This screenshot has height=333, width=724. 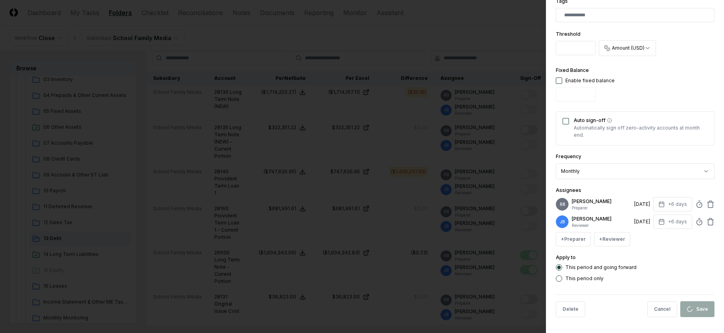 I want to click on p: Automatically sign off zero-activity accounts at month end., so click(x=641, y=132).